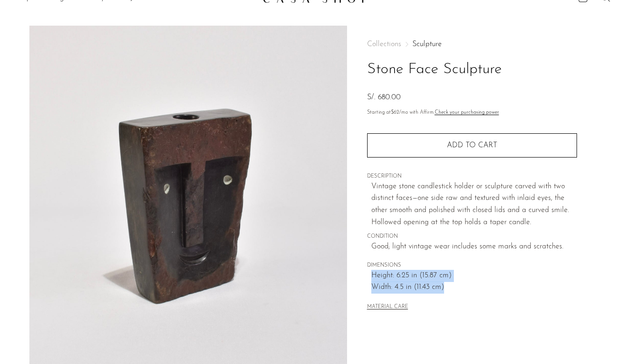  I want to click on span: DESCRIPTION, so click(472, 176).